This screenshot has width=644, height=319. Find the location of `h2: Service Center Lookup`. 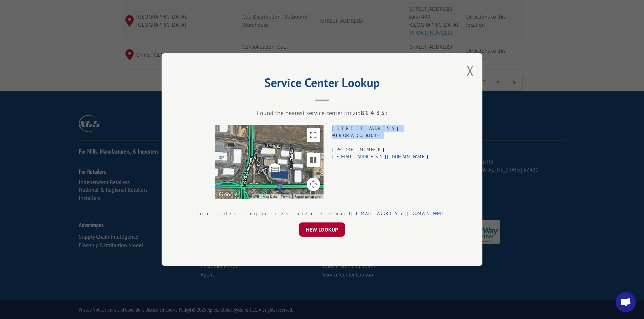

h2: Service Center Lookup is located at coordinates (322, 85).